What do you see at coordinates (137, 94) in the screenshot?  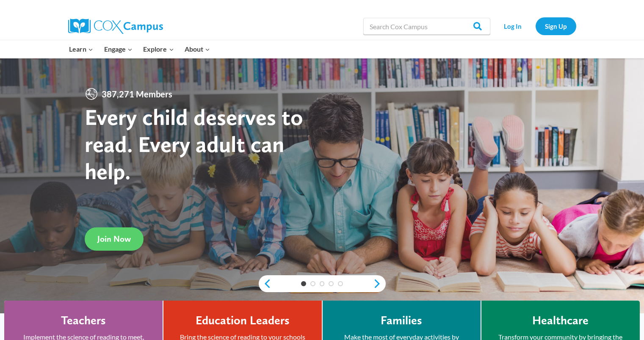 I see `span: 387,271 Members` at bounding box center [137, 94].